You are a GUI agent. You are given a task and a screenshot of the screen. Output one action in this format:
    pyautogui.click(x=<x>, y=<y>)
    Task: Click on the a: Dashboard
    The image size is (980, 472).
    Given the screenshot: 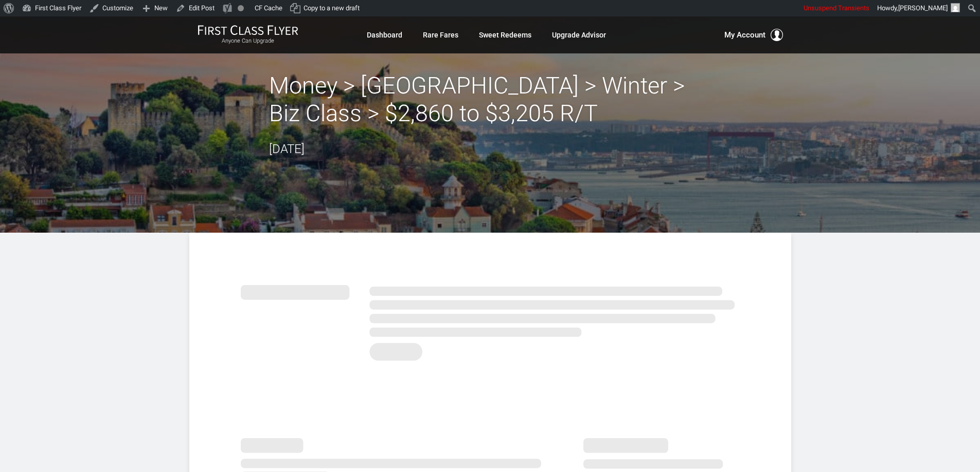 What is the action you would take?
    pyautogui.click(x=384, y=35)
    